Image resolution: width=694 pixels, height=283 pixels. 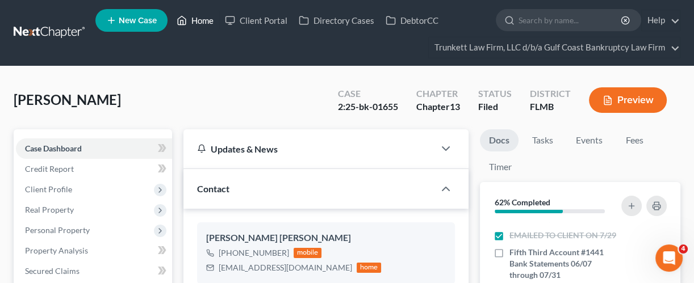 I want to click on a: Directory Cases, so click(x=336, y=20).